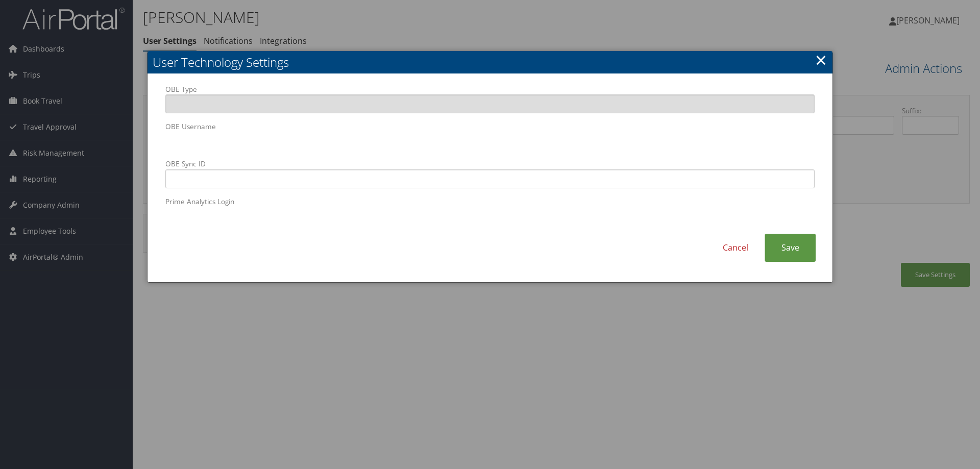  I want to click on h2: User Technology Settings, so click(490, 62).